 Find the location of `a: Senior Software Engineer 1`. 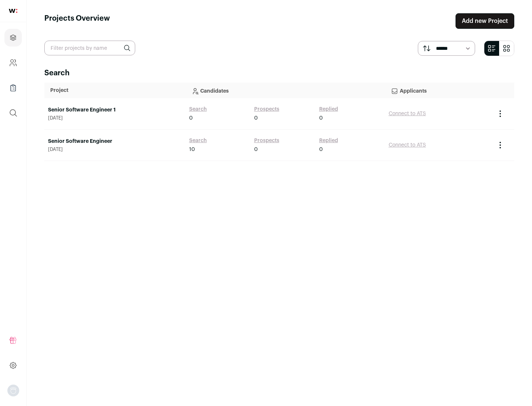

a: Senior Software Engineer 1 is located at coordinates (115, 110).